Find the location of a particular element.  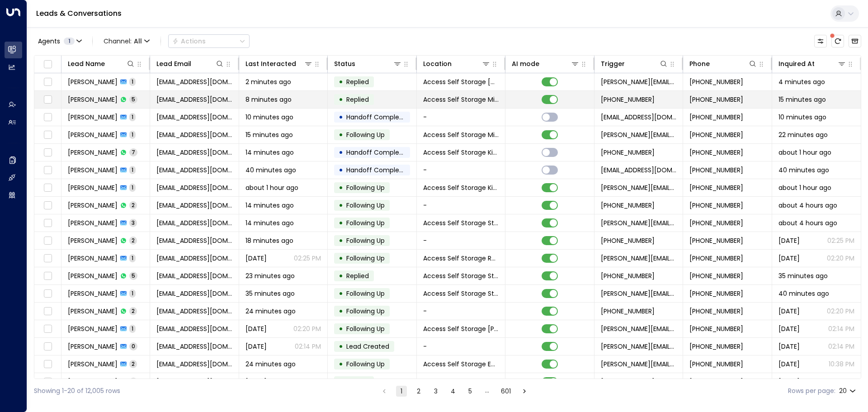

button: Go to page 601 is located at coordinates (506, 391).